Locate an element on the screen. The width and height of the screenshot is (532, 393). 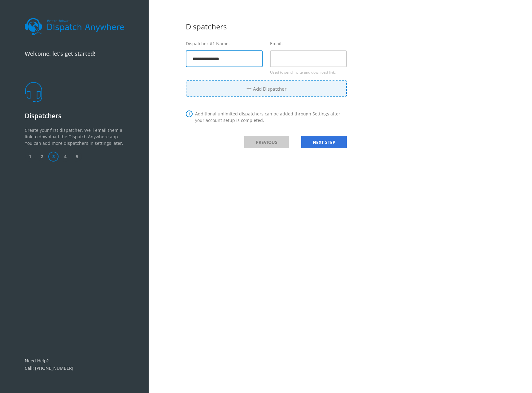
div: Additional unlimited dispatchers can be added through Settings after your account setup is comple... is located at coordinates (266, 117).